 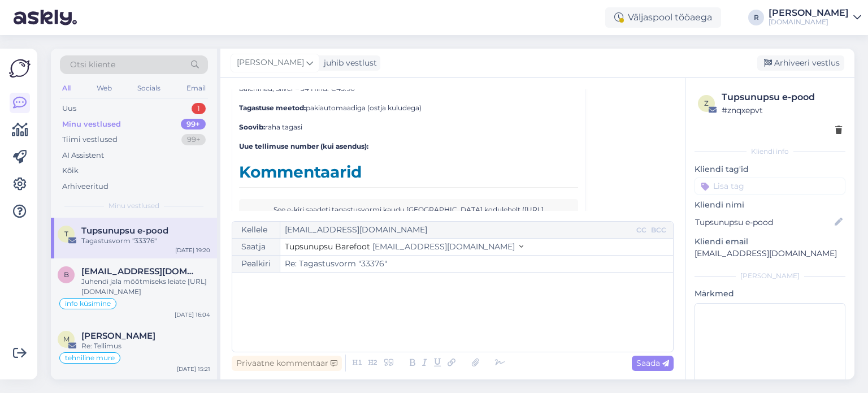 I want to click on p: Kliendi nimi, so click(x=770, y=205).